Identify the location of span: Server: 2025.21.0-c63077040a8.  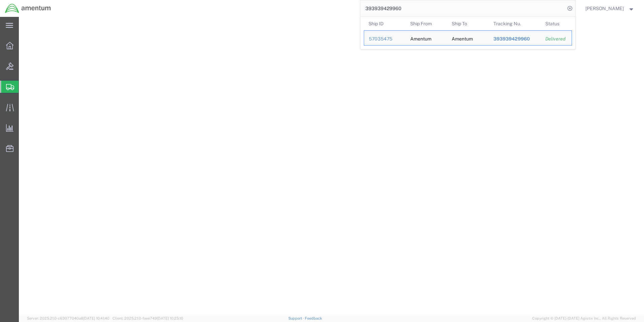
(68, 318).